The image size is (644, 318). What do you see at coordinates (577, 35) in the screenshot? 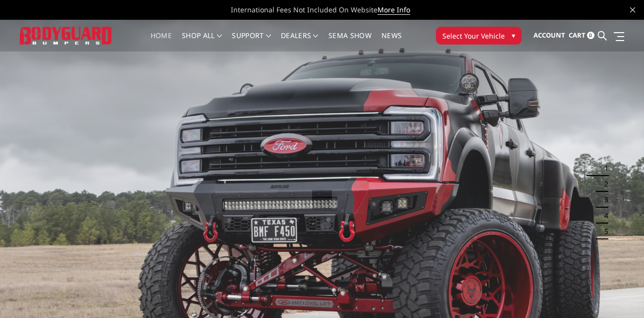
I see `span: Cart` at bounding box center [577, 35].